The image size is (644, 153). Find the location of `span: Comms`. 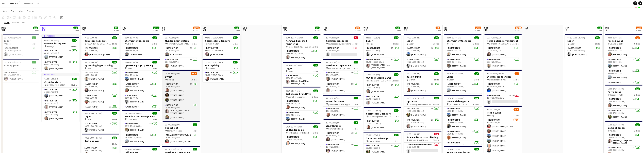

span: Comms is located at coordinates (30, 11).